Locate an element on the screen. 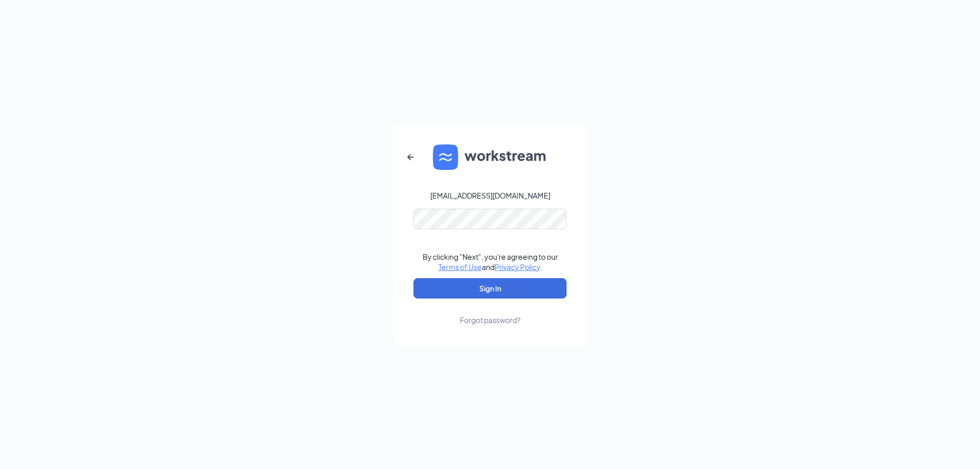 The image size is (980, 469). div: Forgot password? is located at coordinates (490, 320).